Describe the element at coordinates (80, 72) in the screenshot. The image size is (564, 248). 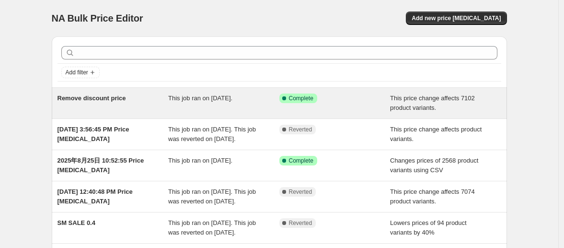
I see `button: Add filter` at that location.